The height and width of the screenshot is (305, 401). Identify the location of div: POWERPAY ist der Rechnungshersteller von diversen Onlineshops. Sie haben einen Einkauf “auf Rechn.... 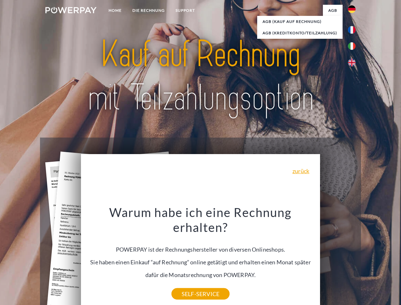
(201, 249).